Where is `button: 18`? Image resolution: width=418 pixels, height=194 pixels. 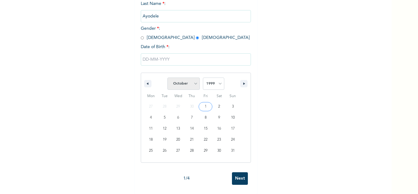
button: 18 is located at coordinates (151, 140).